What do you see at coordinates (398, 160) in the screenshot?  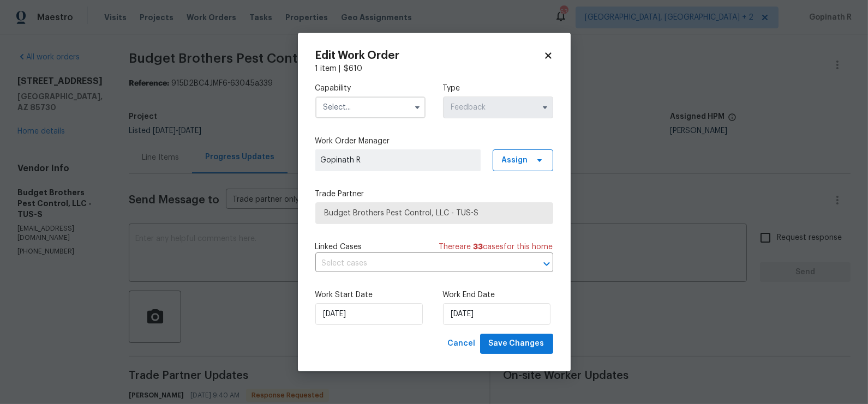 I see `span: Gopinath R` at bounding box center [398, 160].